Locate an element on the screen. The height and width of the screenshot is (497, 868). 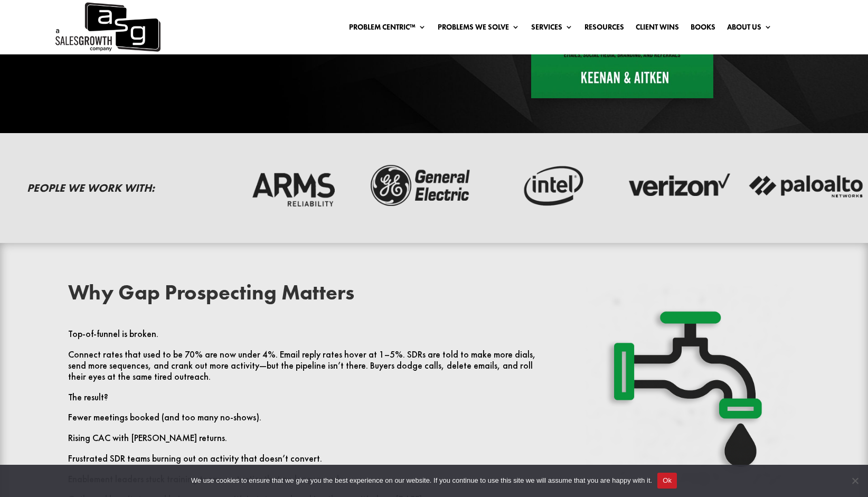
img: arms-reliability-logo-dark is located at coordinates (294, 186).